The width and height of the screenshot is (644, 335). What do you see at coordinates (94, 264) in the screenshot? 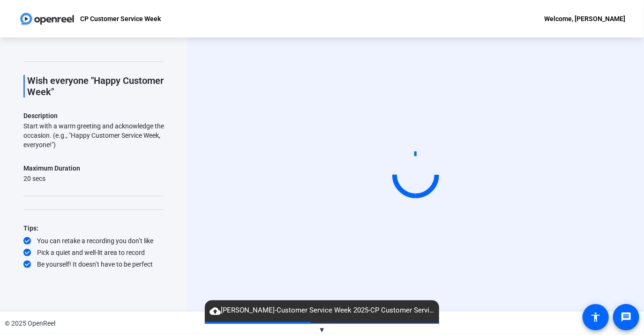
I see `div: Be yourself! It doesn’t have to be perfect` at bounding box center [94, 264].